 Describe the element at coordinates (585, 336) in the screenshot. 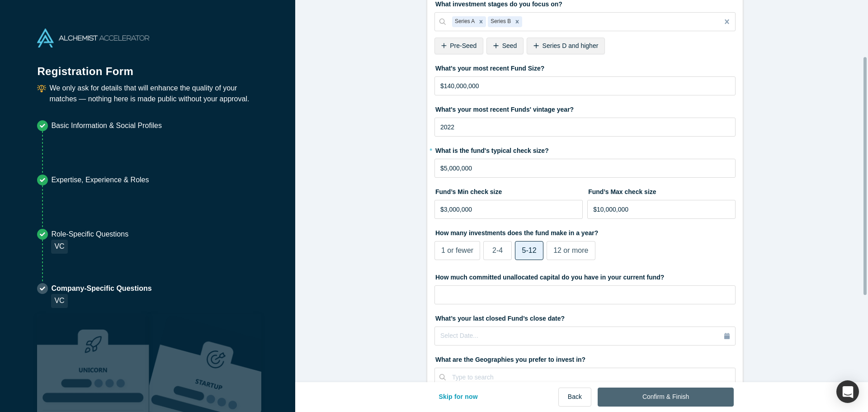

I see `button: Select Date...` at that location.